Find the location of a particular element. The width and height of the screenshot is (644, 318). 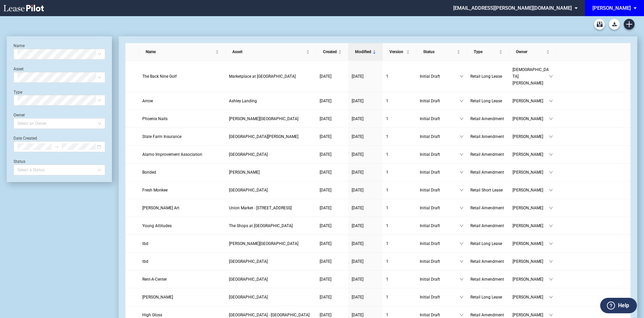

span: Phoenix Nails is located at coordinates (154, 119).